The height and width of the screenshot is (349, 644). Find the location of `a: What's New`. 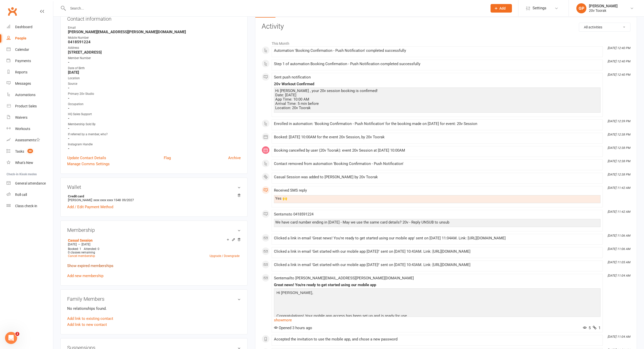

a: What's New is located at coordinates (30, 163).